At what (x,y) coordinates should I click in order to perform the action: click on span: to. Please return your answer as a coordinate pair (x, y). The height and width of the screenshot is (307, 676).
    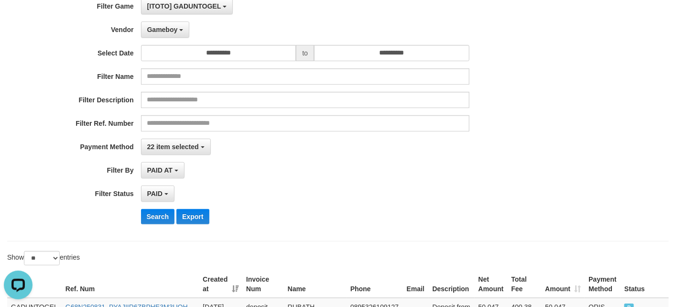
    Looking at the image, I should click on (305, 53).